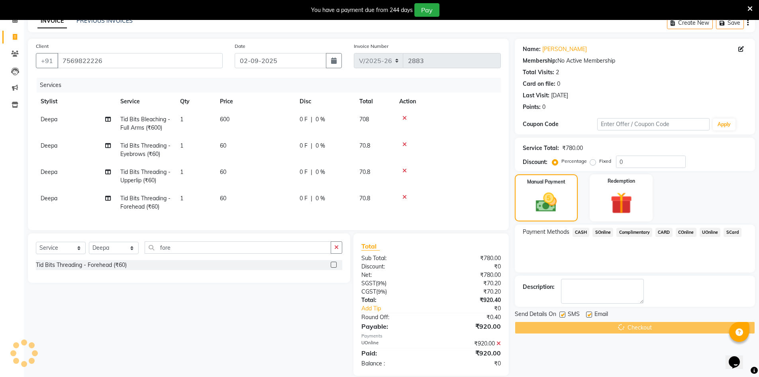  I want to click on div: Balance :, so click(393, 363).